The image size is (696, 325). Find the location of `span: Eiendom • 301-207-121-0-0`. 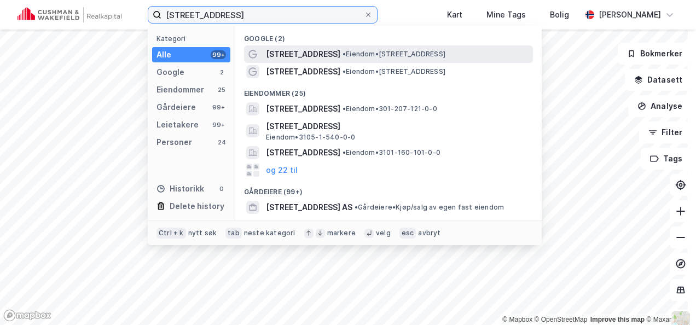

span: Eiendom • 301-207-121-0-0 is located at coordinates (390, 109).